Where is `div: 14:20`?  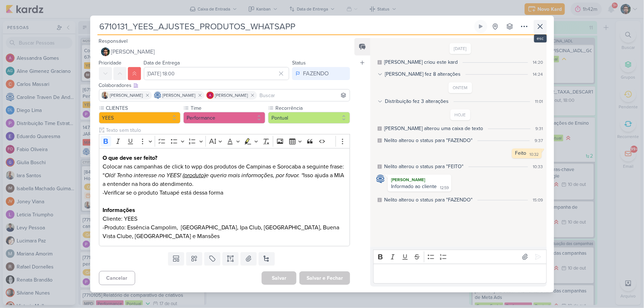 div: 14:20 is located at coordinates (538, 62).